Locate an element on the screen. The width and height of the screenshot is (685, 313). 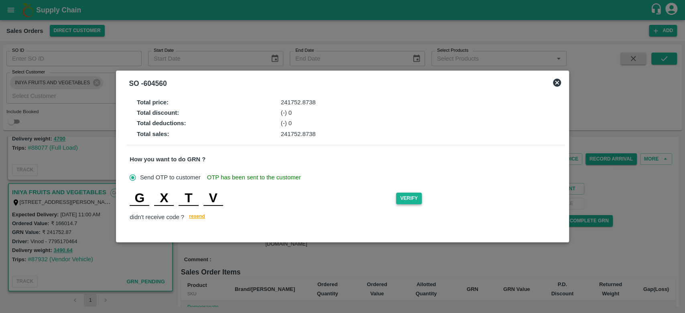
div: didn't receive code ? is located at coordinates (346, 217).